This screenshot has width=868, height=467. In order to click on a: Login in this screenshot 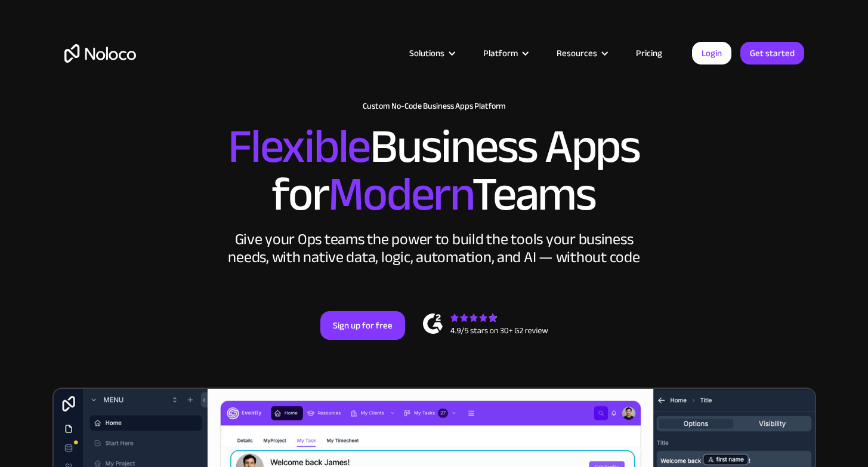, I will do `click(712, 53)`.